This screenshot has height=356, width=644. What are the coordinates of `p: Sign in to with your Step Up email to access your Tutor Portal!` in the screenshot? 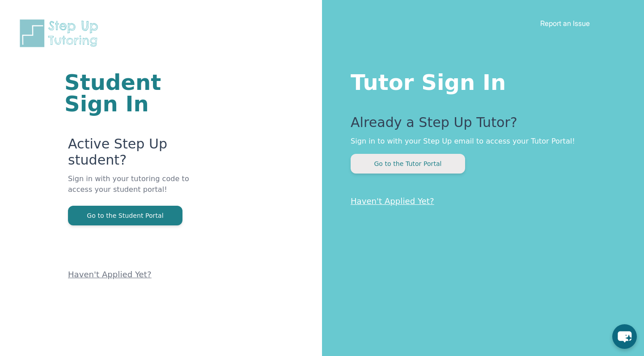 It's located at (480, 141).